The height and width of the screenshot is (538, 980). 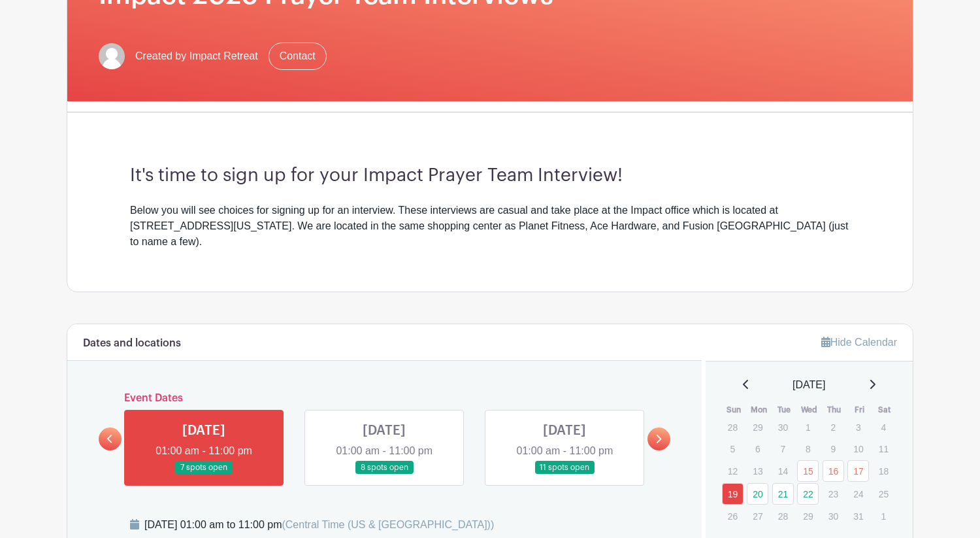 What do you see at coordinates (834, 410) in the screenshot?
I see `th: Thu` at bounding box center [834, 410].